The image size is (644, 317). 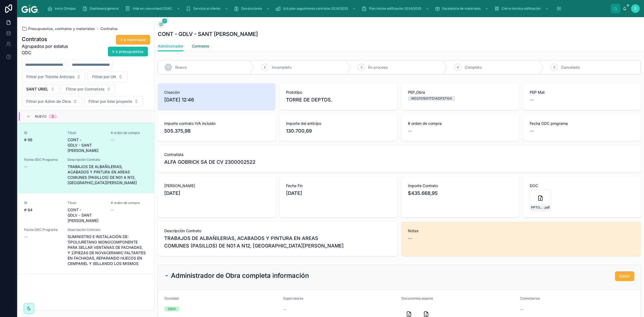 What do you see at coordinates (458, 67) in the screenshot?
I see `span: 4` at bounding box center [458, 67].